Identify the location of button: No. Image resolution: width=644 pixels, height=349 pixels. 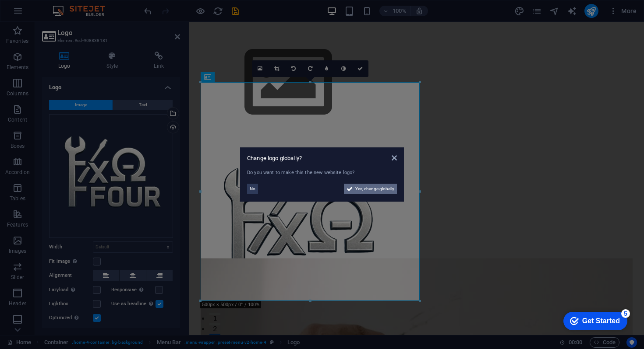
(252, 189).